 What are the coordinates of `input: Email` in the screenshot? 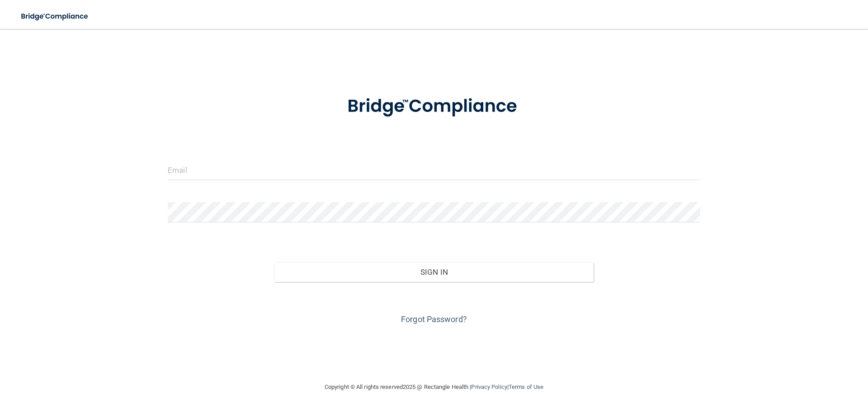 It's located at (434, 170).